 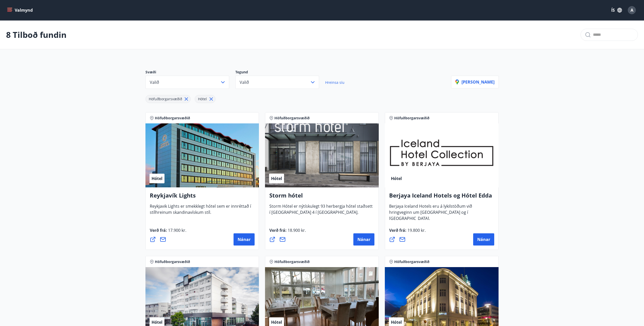 What do you see at coordinates (416, 230) in the screenshot?
I see `span: 19.800 kr.` at bounding box center [416, 230].